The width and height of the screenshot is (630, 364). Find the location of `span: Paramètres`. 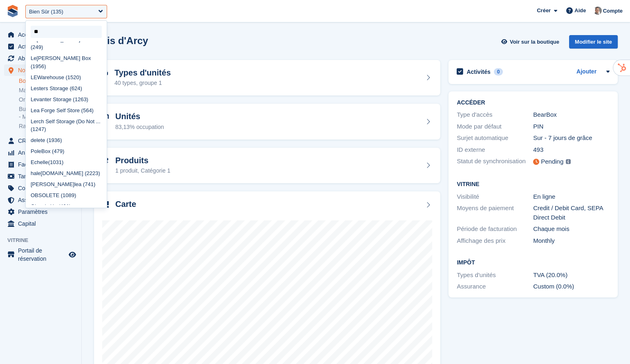

span: Paramètres is located at coordinates (43, 211).